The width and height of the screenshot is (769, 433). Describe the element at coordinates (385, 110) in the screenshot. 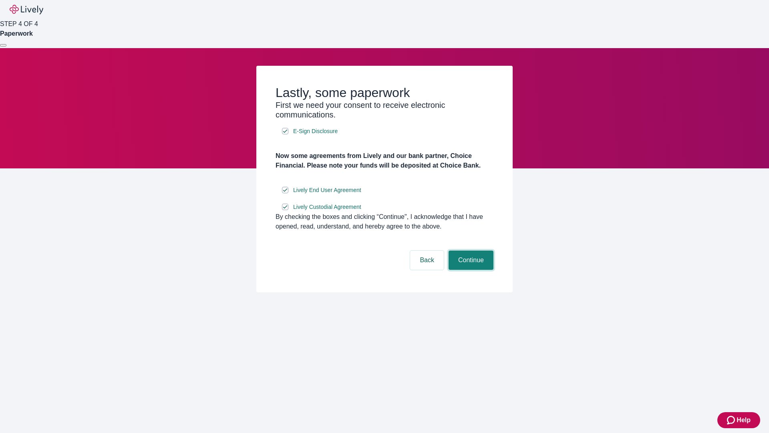

I see `h3: First we need your consent to receive electronic communications.` at that location.